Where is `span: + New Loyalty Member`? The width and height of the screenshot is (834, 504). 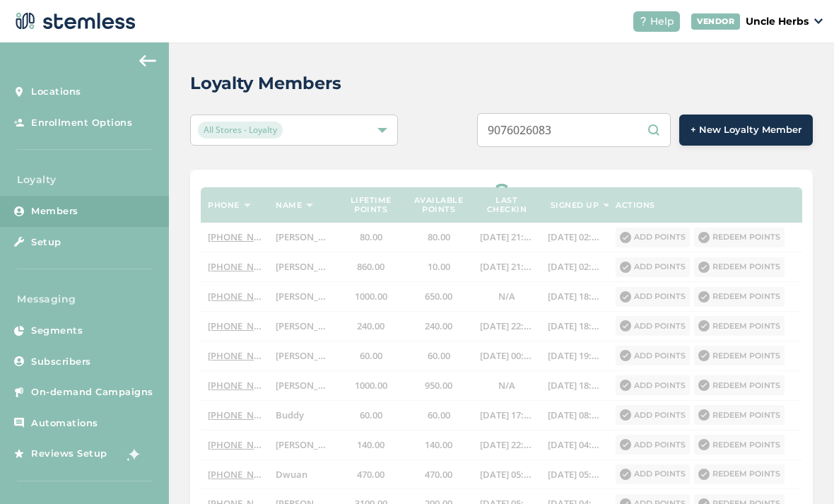
span: + New Loyalty Member is located at coordinates (746, 130).